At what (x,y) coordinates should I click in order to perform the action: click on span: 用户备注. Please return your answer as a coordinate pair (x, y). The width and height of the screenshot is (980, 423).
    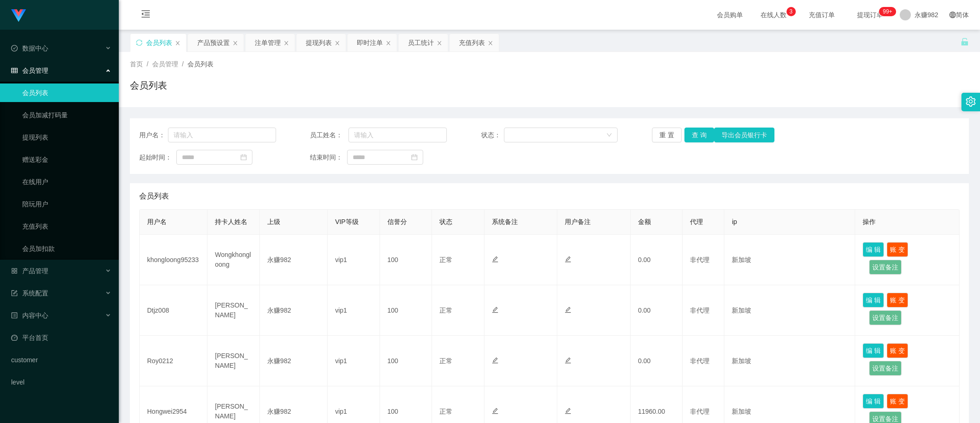
    Looking at the image, I should click on (578, 222).